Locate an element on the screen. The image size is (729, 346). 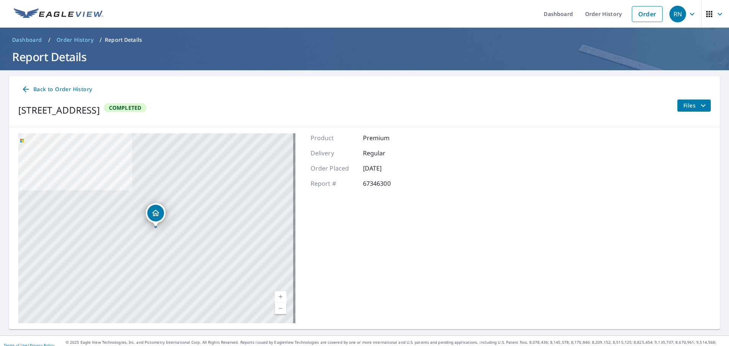
a: Back to Order History is located at coordinates (57, 89).